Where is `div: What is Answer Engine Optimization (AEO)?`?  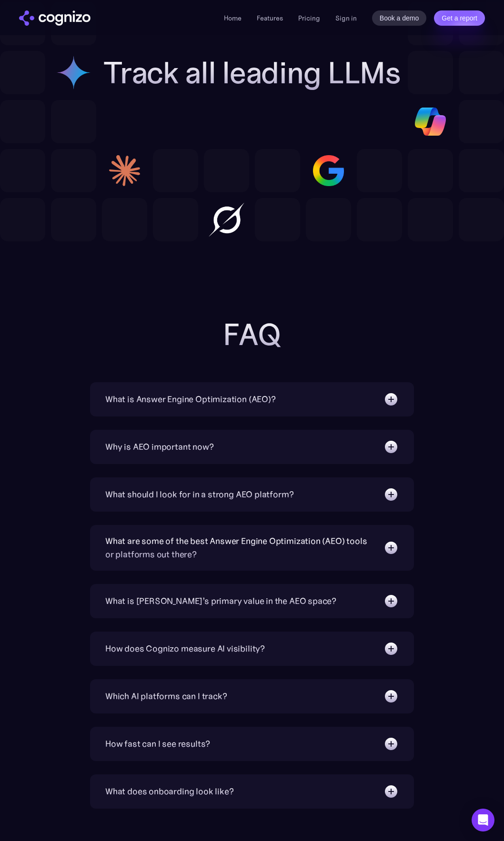
div: What is Answer Engine Optimization (AEO)? is located at coordinates (191, 400).